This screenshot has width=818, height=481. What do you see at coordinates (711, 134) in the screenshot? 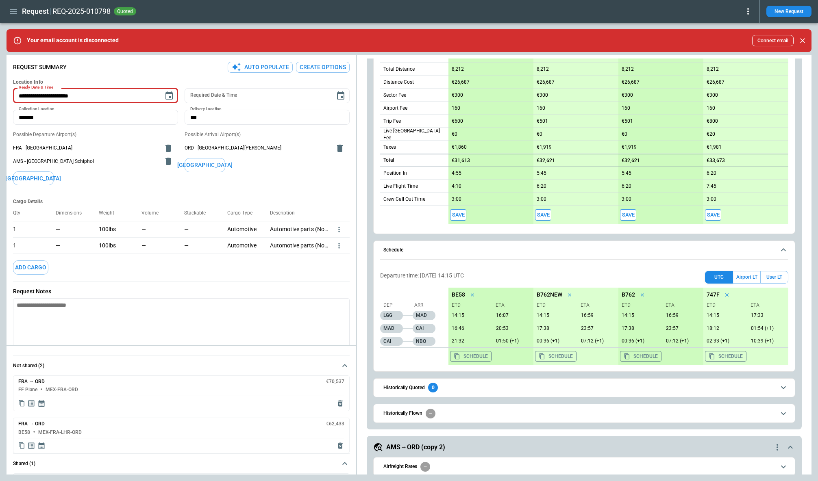
I see `p: €20` at bounding box center [711, 134].